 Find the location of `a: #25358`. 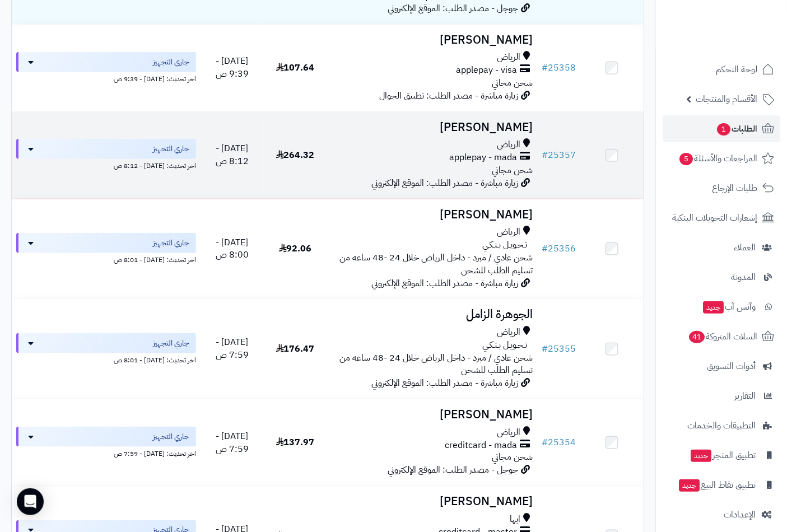

a: #25358 is located at coordinates (558, 68).